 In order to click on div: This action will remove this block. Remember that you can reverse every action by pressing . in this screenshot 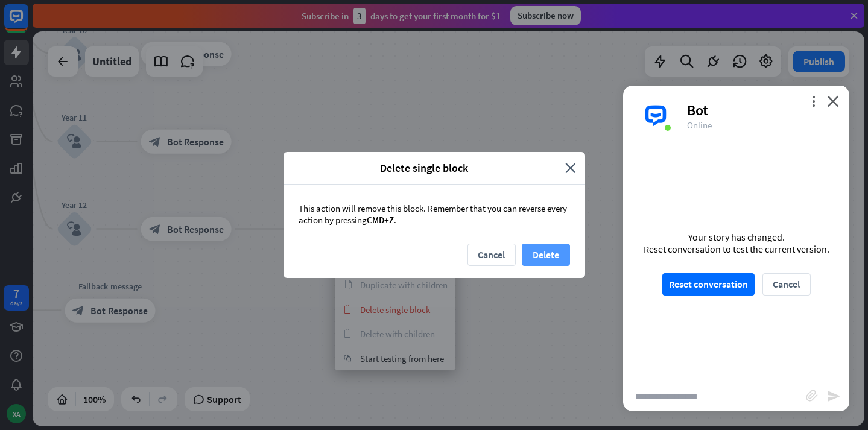, I will do `click(434, 214)`.